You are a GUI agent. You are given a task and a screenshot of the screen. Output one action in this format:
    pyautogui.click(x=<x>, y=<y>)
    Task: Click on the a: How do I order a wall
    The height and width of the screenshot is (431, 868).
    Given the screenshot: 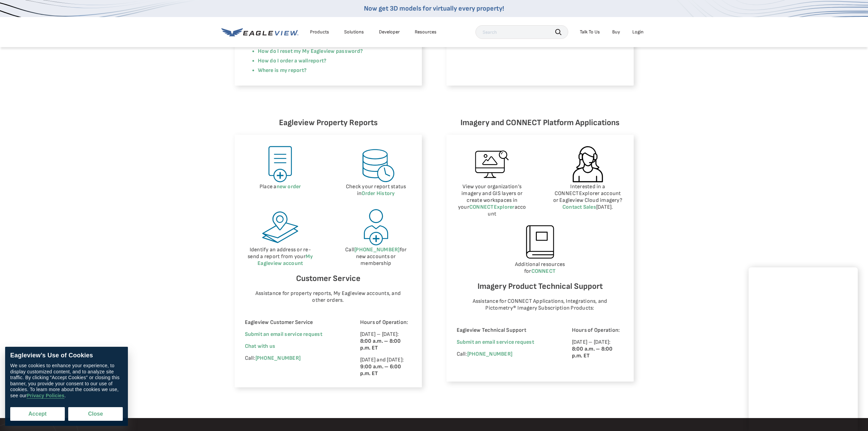 What is the action you would take?
    pyautogui.click(x=283, y=60)
    